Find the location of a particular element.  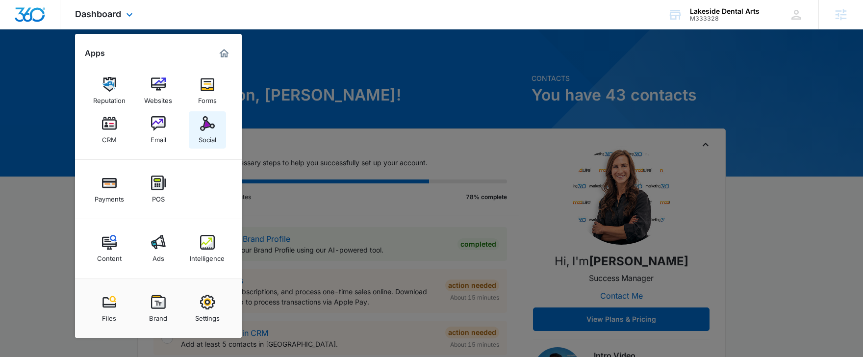

a: Marketing 360® Dashboard is located at coordinates (224, 53).